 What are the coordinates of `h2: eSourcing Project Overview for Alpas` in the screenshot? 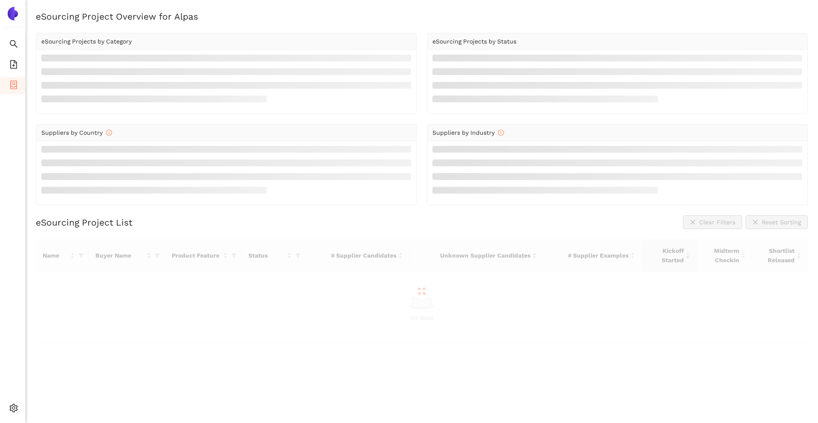 It's located at (422, 16).